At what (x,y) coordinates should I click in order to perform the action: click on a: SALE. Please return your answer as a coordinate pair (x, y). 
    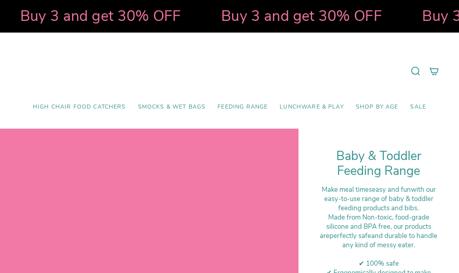
    Looking at the image, I should click on (418, 107).